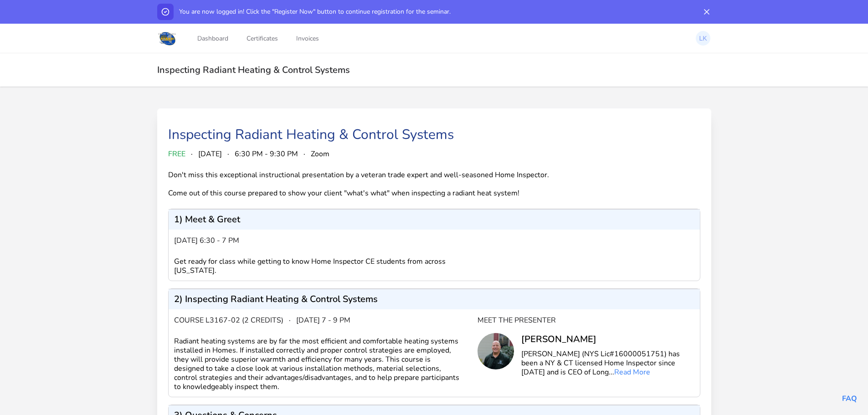 This screenshot has width=868, height=415. Describe the element at coordinates (207, 220) in the screenshot. I see `p: 1) Meet & Greet` at that location.